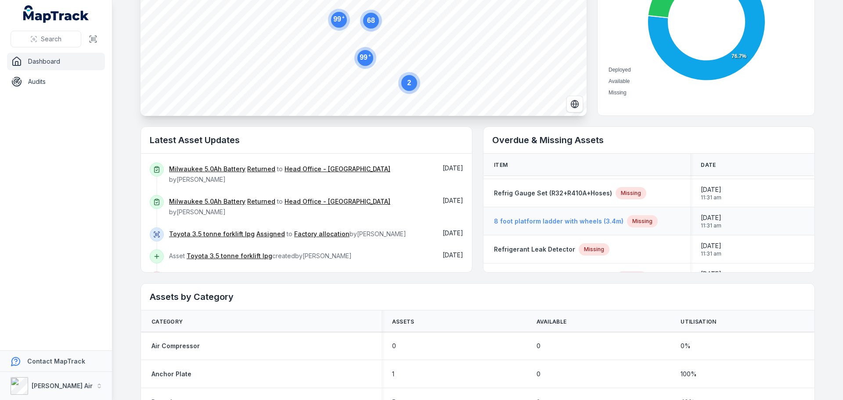 This screenshot has height=400, width=843. What do you see at coordinates (167, 322) in the screenshot?
I see `span: Category` at bounding box center [167, 322].